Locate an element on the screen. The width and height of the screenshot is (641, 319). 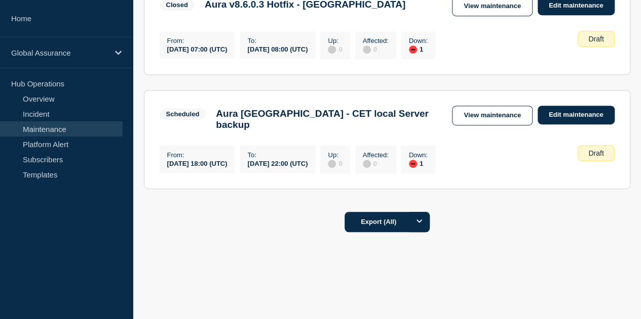
button: Export (All) is located at coordinates (387, 222).